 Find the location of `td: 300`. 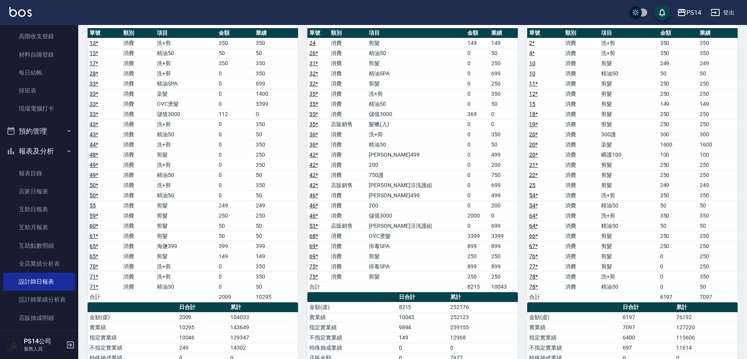

td: 300 is located at coordinates (718, 135).